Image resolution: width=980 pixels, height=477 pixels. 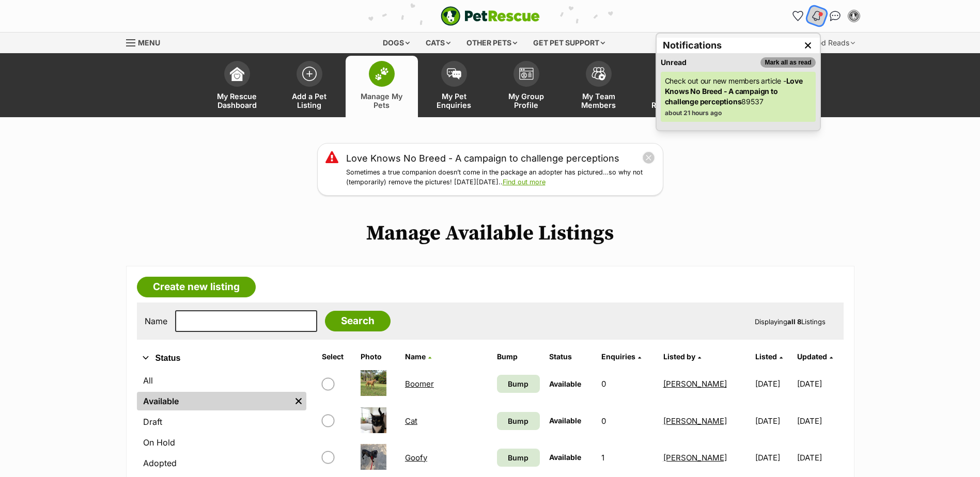 I want to click on a: Manage My Pets, so click(x=382, y=86).